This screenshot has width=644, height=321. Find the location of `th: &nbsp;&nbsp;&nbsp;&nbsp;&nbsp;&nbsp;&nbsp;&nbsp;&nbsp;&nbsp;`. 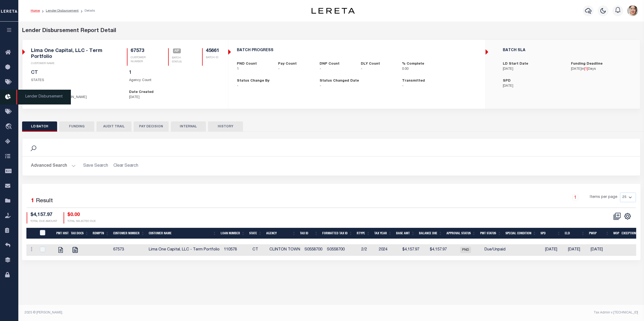

th: &nbsp;&nbsp;&nbsp;&nbsp;&nbsp;&nbsp;&nbsp;&nbsp;&nbsp;&nbsp; is located at coordinates (32, 233).